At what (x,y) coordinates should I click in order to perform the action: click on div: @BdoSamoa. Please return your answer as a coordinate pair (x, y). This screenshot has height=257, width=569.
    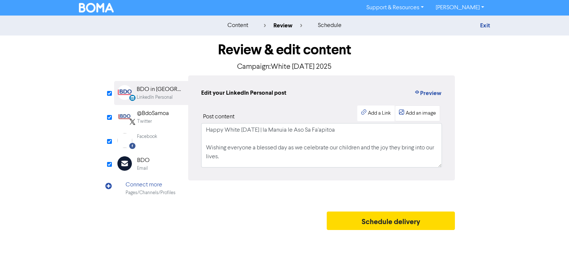
    Looking at the image, I should click on (153, 114).